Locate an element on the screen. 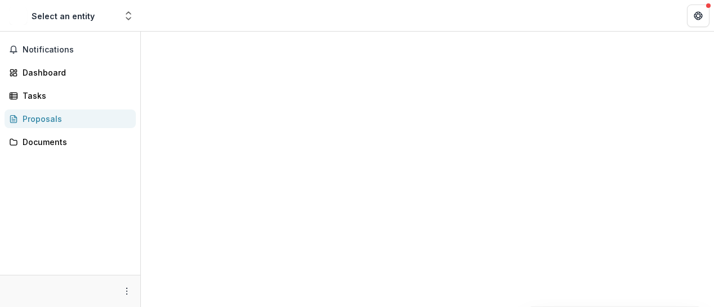 The width and height of the screenshot is (714, 307). button: More is located at coordinates (127, 291).